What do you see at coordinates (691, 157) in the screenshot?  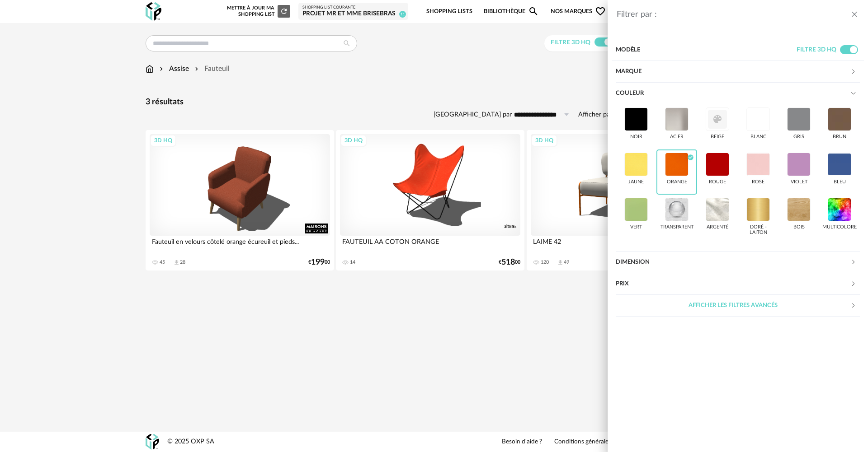 I see `span: Check Circle icon` at bounding box center [691, 157].